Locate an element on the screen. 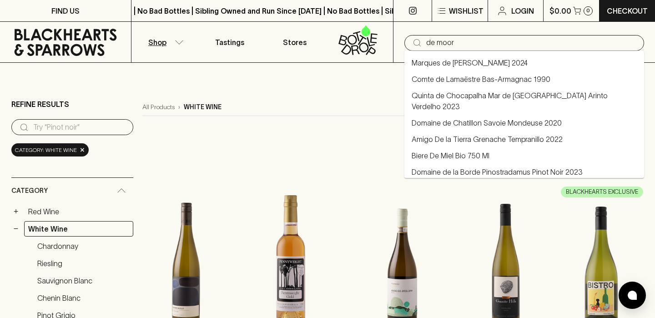  a: Biere De Miel Bio 750 Ml is located at coordinates (451, 156).